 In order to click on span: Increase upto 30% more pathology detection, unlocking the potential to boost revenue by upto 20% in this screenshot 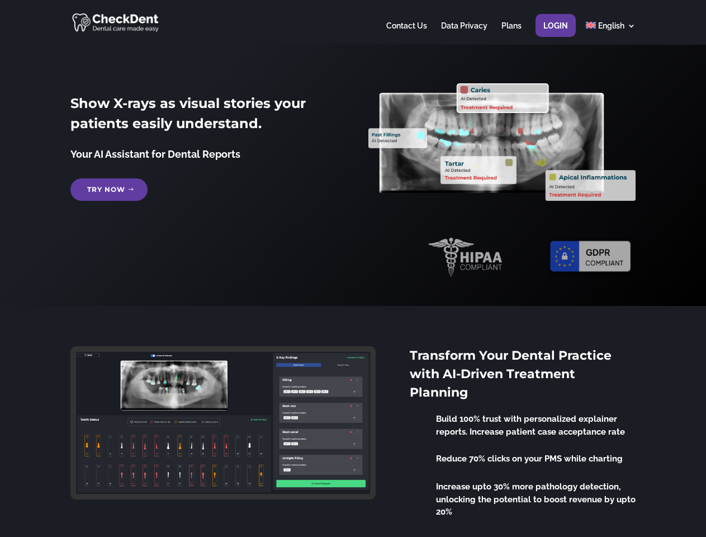, I will do `click(536, 499)`.